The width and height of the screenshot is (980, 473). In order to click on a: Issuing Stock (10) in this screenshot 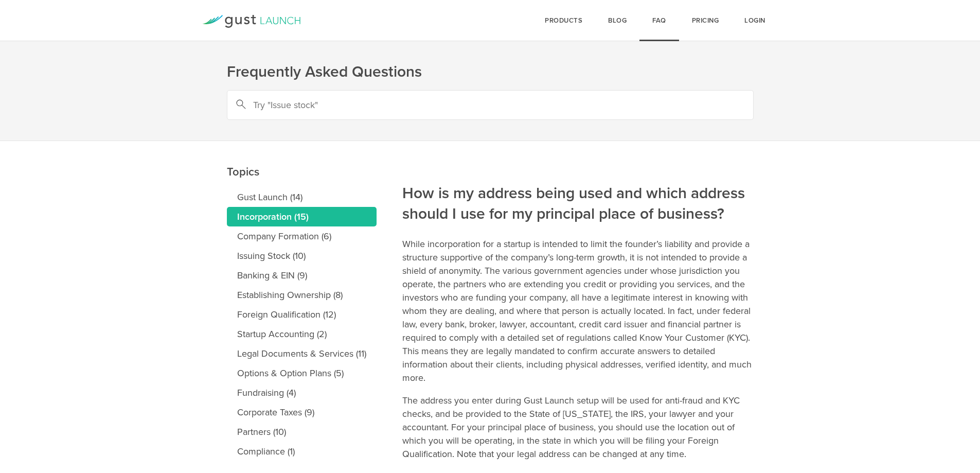, I will do `click(301, 256)`.